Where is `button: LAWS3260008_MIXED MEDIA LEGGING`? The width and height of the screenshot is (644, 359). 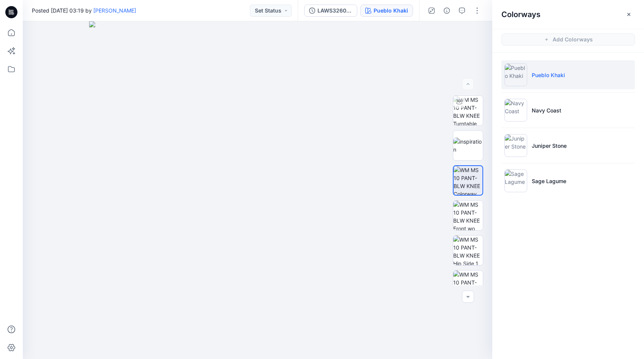 button: LAWS3260008_MIXED MEDIA LEGGING is located at coordinates (331, 11).